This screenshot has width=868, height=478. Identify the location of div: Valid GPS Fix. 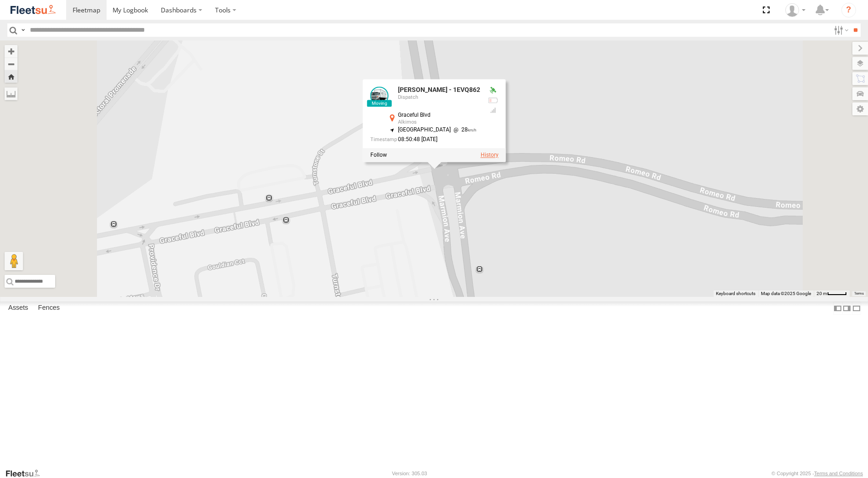
(493, 90).